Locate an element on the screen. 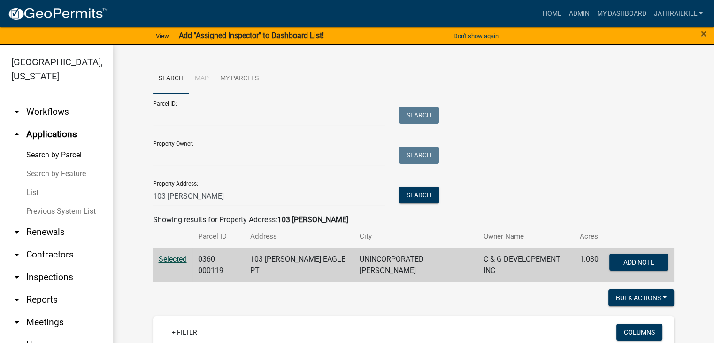 This screenshot has width=714, height=343. strong: Add "Assigned Inspector" to Dashboard List! is located at coordinates (251, 35).